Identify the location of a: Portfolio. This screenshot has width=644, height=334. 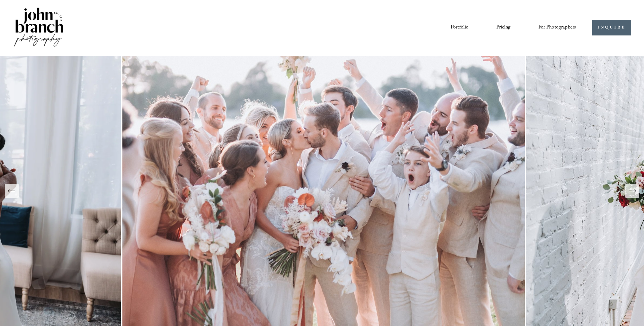
(460, 28).